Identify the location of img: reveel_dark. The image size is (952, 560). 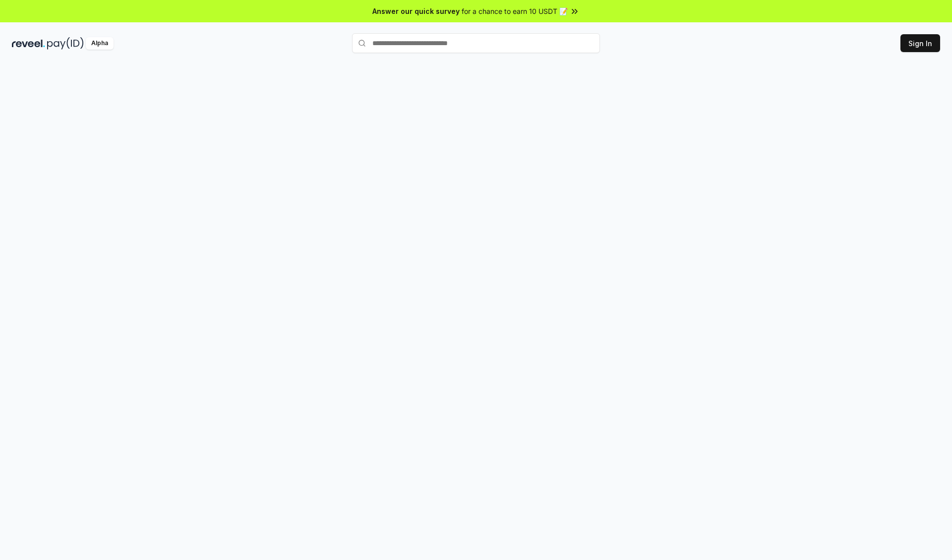
(29, 43).